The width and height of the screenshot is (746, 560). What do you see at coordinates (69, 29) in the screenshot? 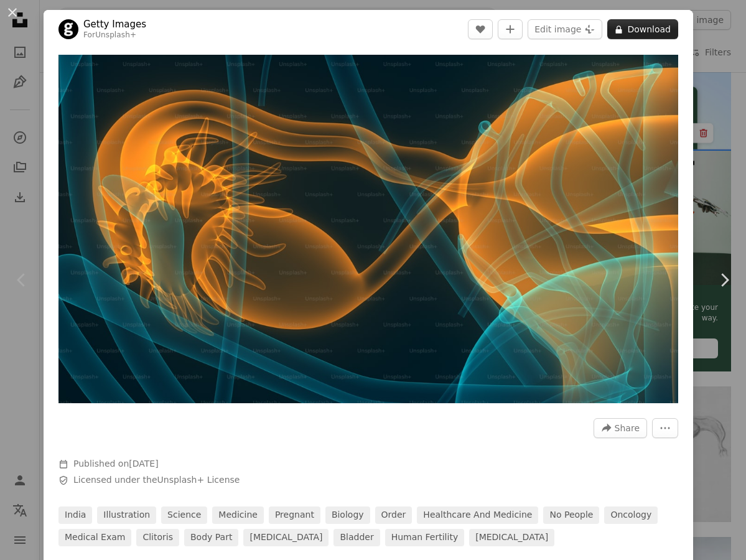
I see `img: Go to Getty Images's profile` at bounding box center [69, 29].